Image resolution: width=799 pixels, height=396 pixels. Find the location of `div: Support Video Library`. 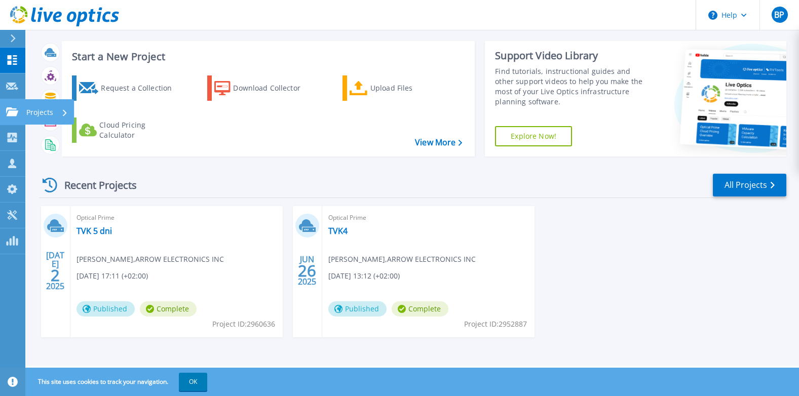

div: Support Video Library is located at coordinates (571, 56).